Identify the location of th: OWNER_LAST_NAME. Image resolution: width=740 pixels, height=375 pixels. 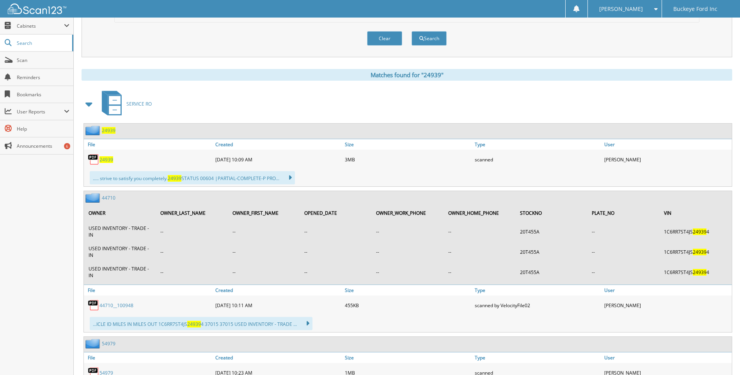
(192, 213).